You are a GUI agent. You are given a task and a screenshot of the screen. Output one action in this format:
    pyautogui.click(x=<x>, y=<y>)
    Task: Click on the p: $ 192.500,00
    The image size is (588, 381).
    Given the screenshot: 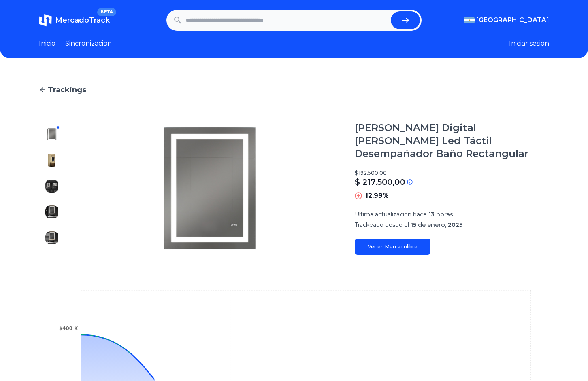 What is the action you would take?
    pyautogui.click(x=452, y=173)
    